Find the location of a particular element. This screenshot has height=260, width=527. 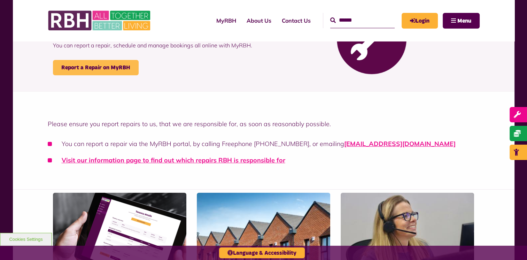

p: Please ensure you report repairs to us, that we are responsible for, as soon as reasonably possible. is located at coordinates (264, 124).